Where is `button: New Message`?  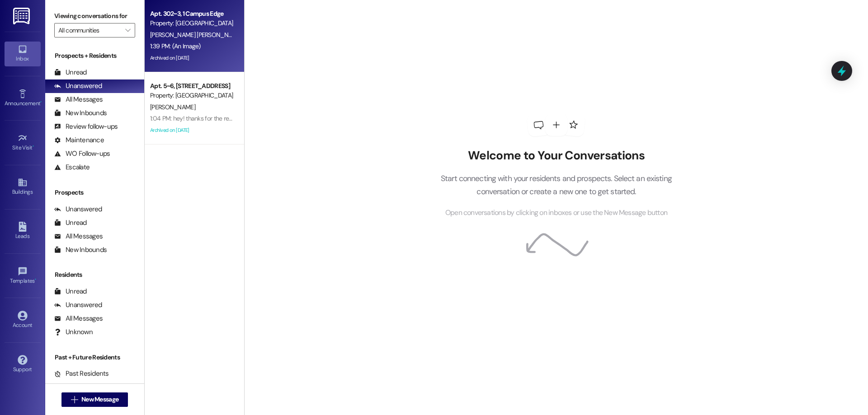
button: New Message is located at coordinates (95, 400).